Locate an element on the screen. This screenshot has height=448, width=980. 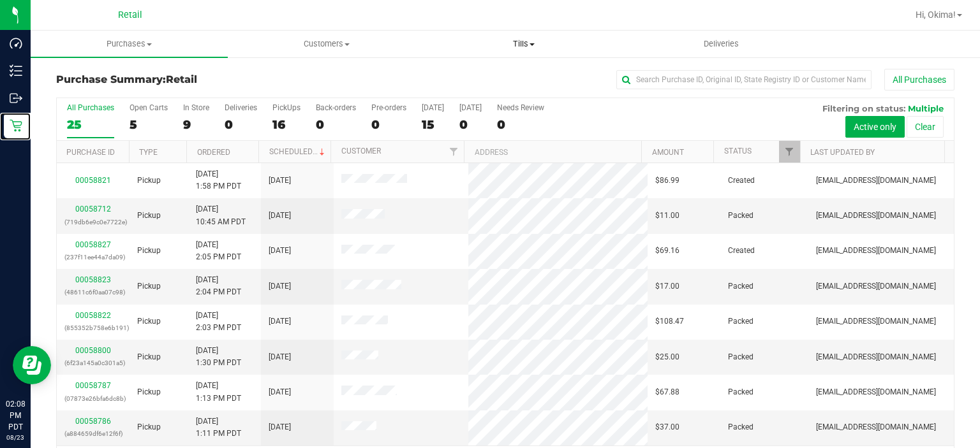
span: $86.99 is located at coordinates (667, 180).